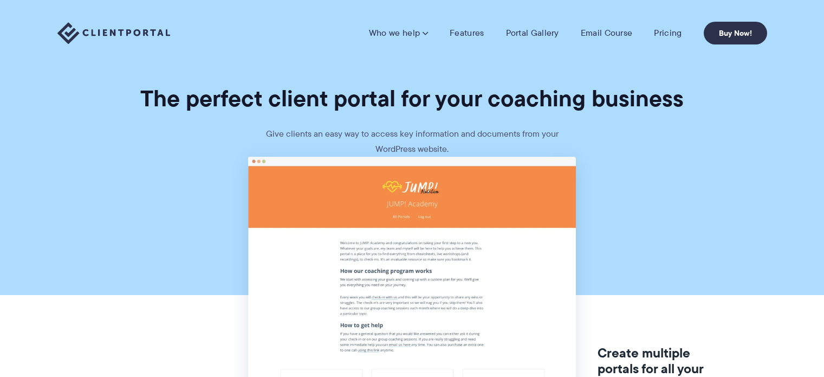  Describe the element at coordinates (412, 141) in the screenshot. I see `p: Give clients an easy way to access key information and documents from your WordPress website.` at that location.